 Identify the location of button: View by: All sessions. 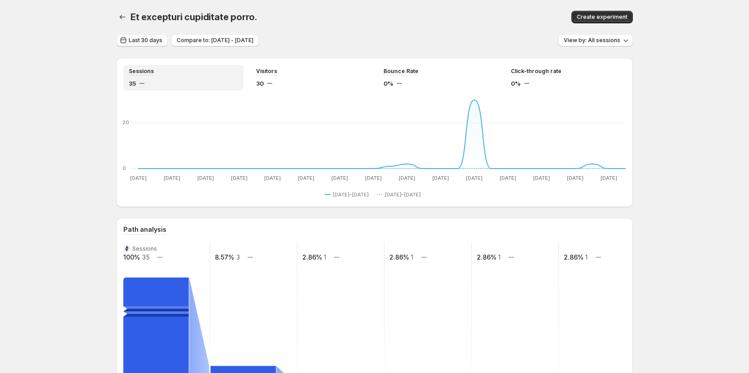
(596, 40).